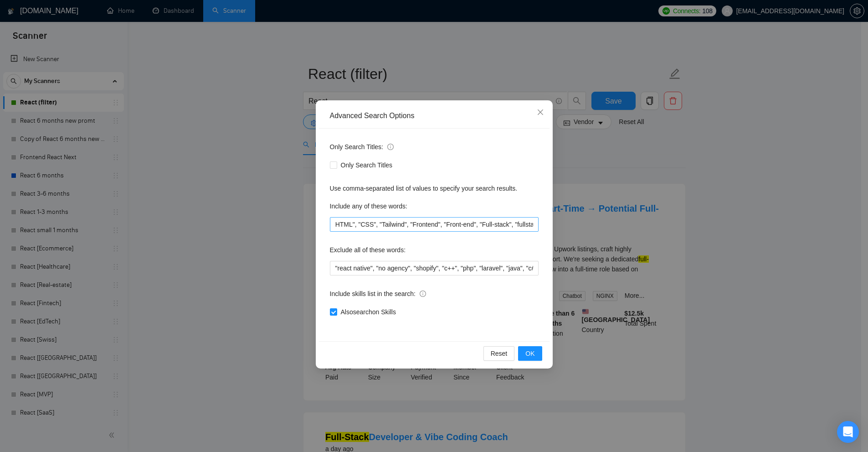  I want to click on button: OK, so click(530, 353).